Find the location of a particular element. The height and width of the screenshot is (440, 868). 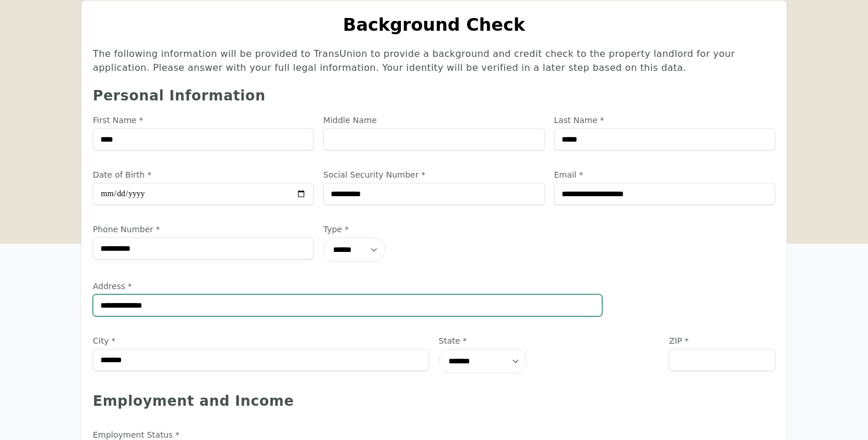

label: ZIP * is located at coordinates (721, 341).